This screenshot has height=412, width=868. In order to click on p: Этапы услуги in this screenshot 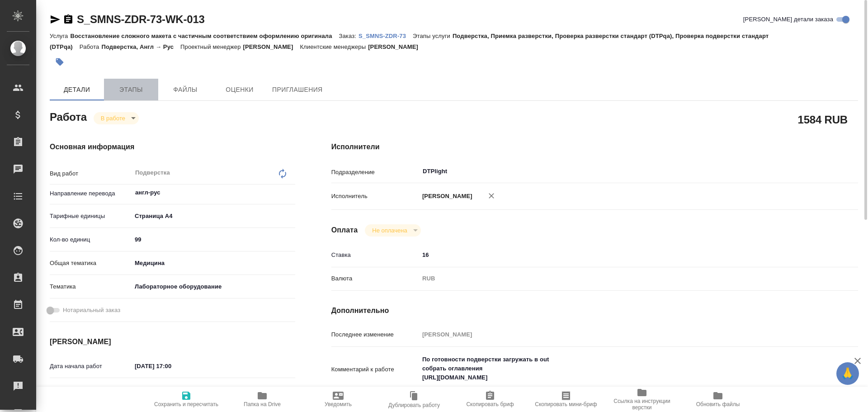, I will do `click(433, 36)`.